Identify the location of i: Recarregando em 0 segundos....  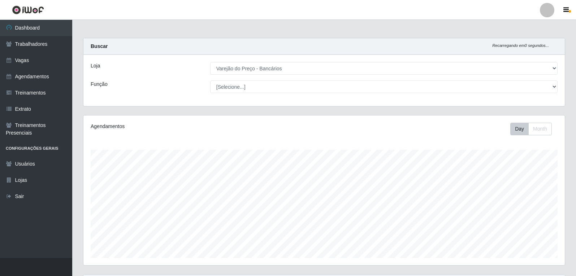
(521, 46).